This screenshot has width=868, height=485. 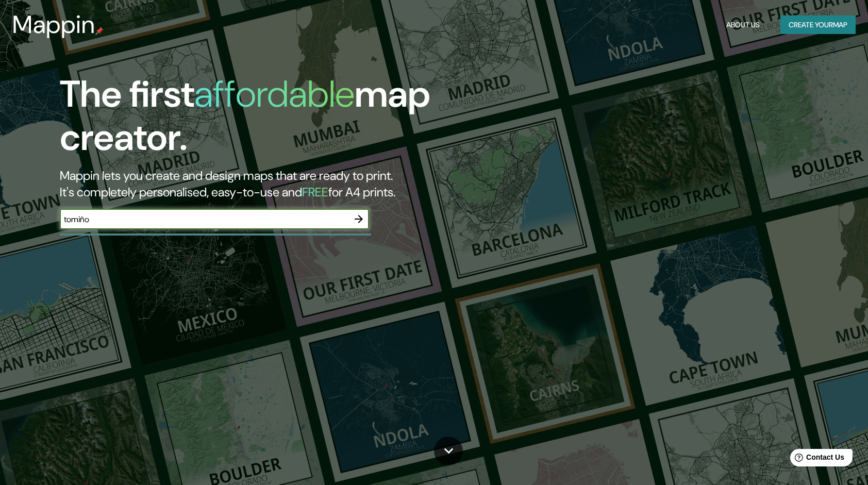 I want to click on h3: Mappin, so click(x=53, y=25).